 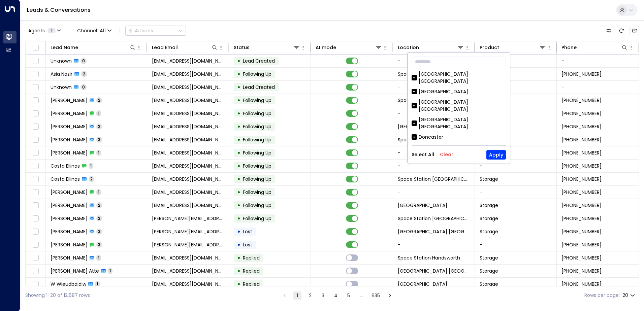 What do you see at coordinates (390, 296) in the screenshot?
I see `button: Go to next page` at bounding box center [390, 296].